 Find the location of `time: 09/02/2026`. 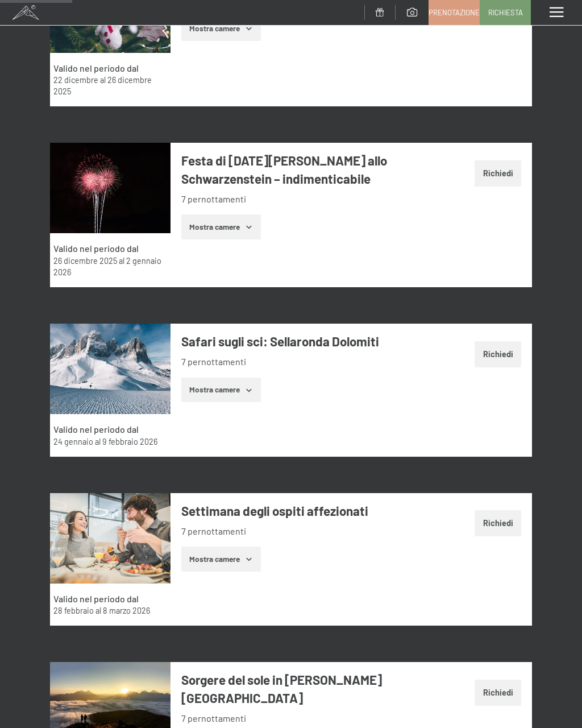

time: 09/02/2026 is located at coordinates (129, 441).